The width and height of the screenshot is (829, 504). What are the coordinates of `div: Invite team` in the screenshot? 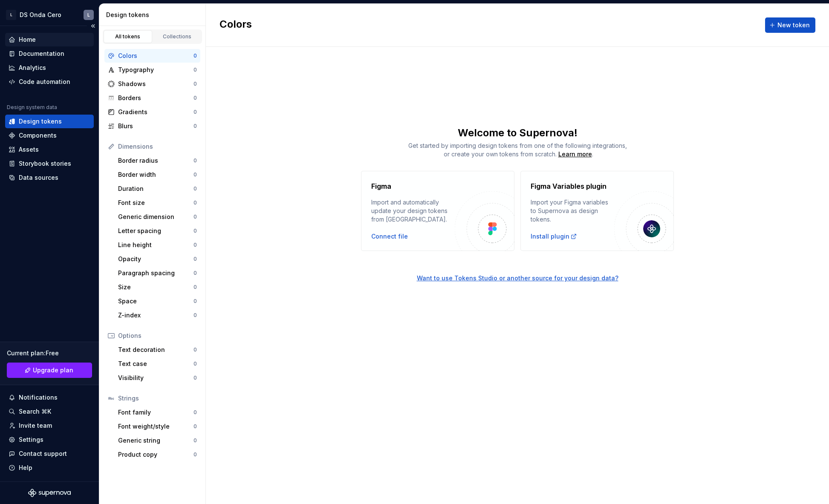 It's located at (35, 426).